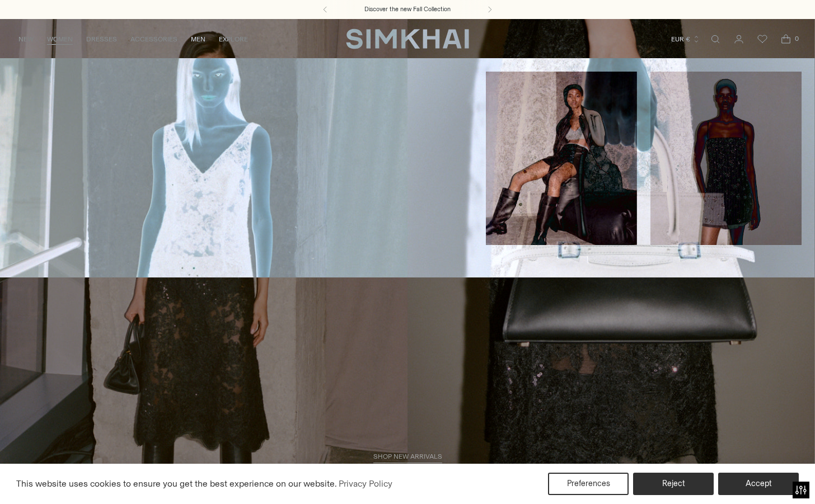 The image size is (815, 504). Describe the element at coordinates (588, 484) in the screenshot. I see `button: Preferences` at that location.